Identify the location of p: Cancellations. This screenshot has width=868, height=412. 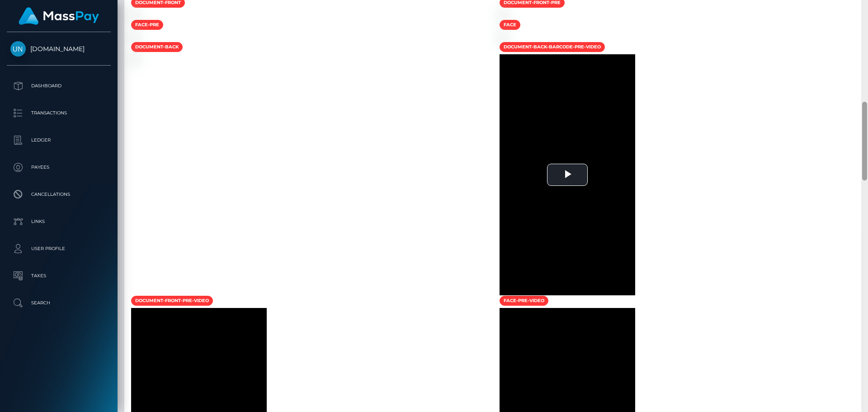
(59, 195).